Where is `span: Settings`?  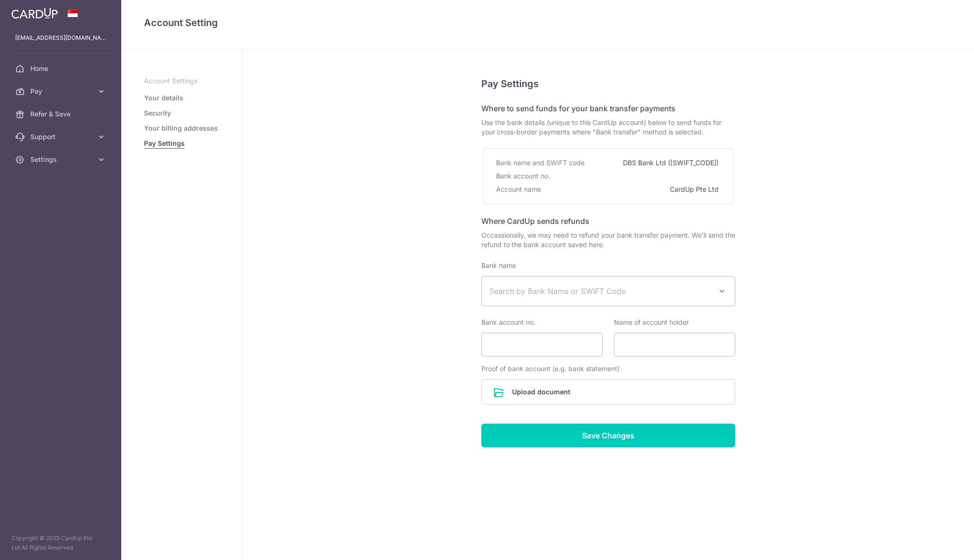 span: Settings is located at coordinates (61, 160).